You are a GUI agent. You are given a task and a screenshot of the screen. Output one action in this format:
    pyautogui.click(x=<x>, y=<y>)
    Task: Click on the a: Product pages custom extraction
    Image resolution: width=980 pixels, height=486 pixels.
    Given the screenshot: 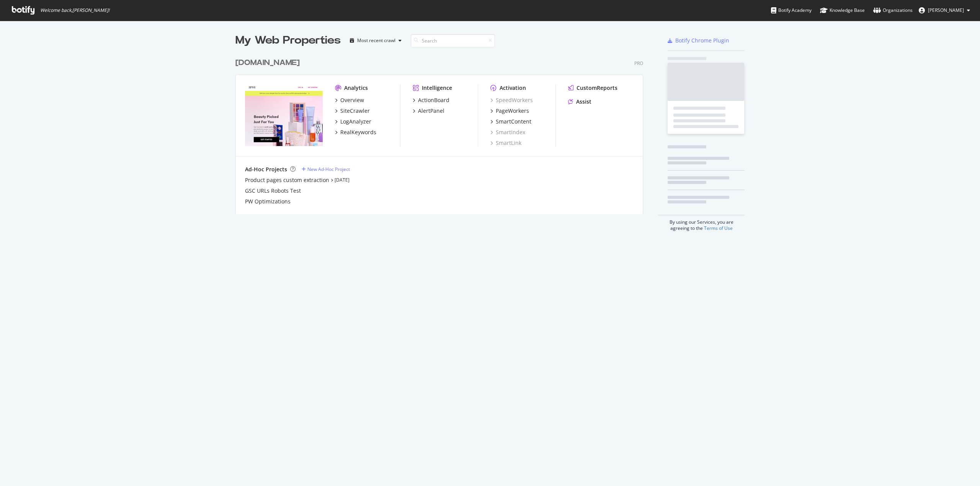 What is the action you would take?
    pyautogui.click(x=287, y=180)
    